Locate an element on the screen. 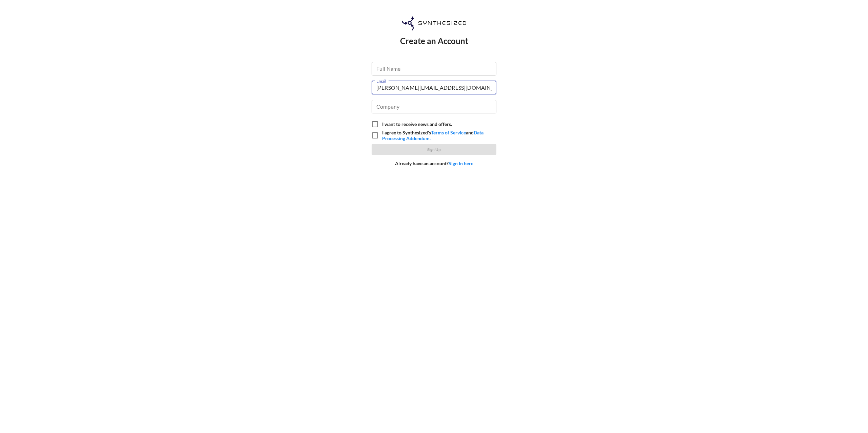  a: Sign In here is located at coordinates (461, 163).